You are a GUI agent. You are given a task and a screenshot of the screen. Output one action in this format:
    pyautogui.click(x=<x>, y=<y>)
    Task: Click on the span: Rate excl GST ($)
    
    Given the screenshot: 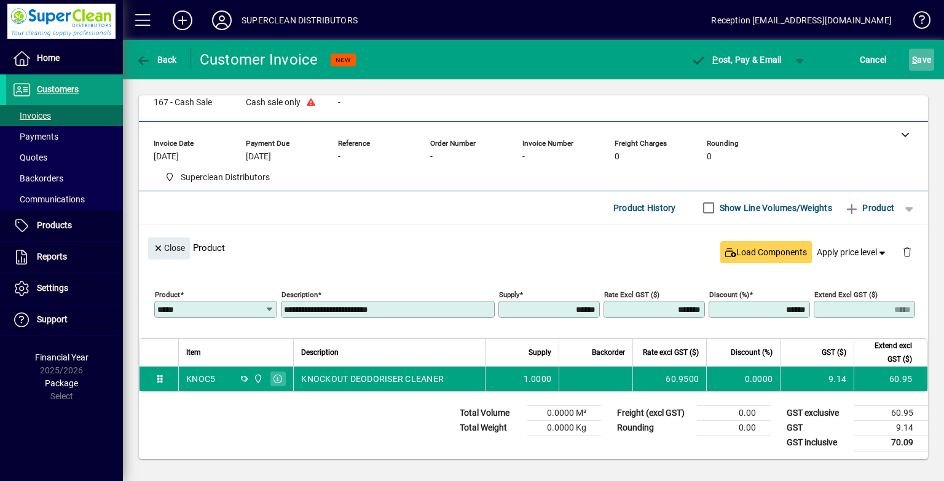 What is the action you would take?
    pyautogui.click(x=671, y=352)
    